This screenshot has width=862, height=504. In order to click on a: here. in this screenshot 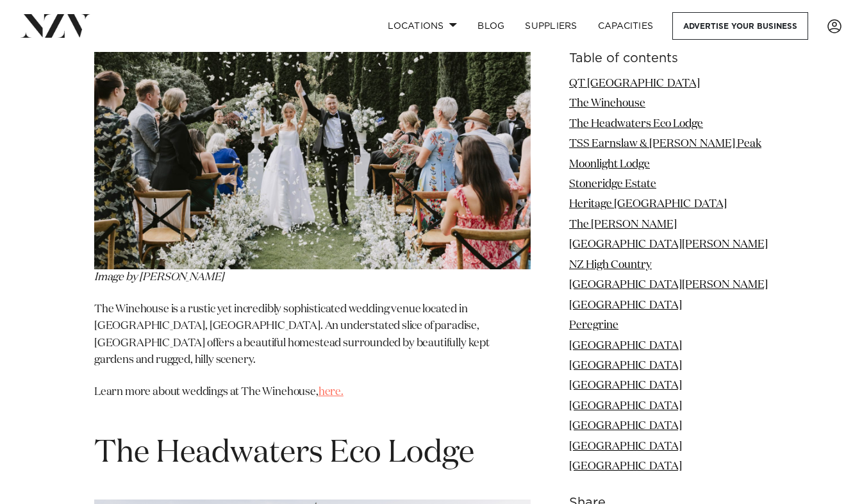, I will do `click(331, 392)`.